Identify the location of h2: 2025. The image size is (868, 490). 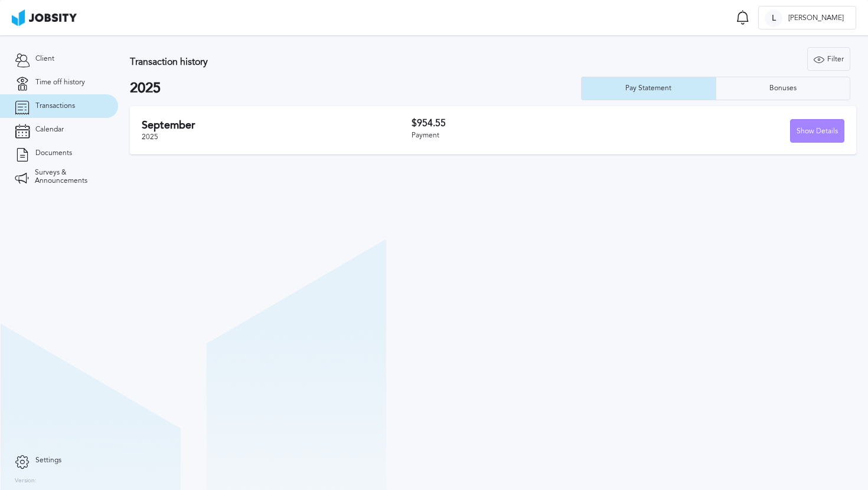
(355, 88).